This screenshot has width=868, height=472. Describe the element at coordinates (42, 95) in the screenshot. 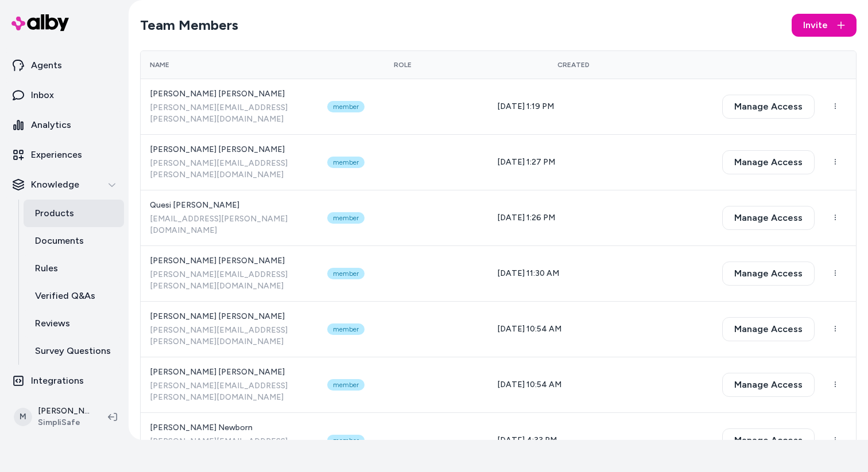

I see `p: Inbox` at that location.